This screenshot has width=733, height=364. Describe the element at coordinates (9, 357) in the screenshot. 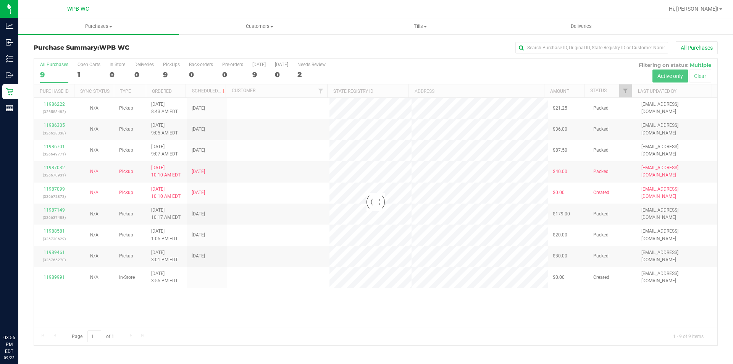

I see `p: 09/22` at that location.